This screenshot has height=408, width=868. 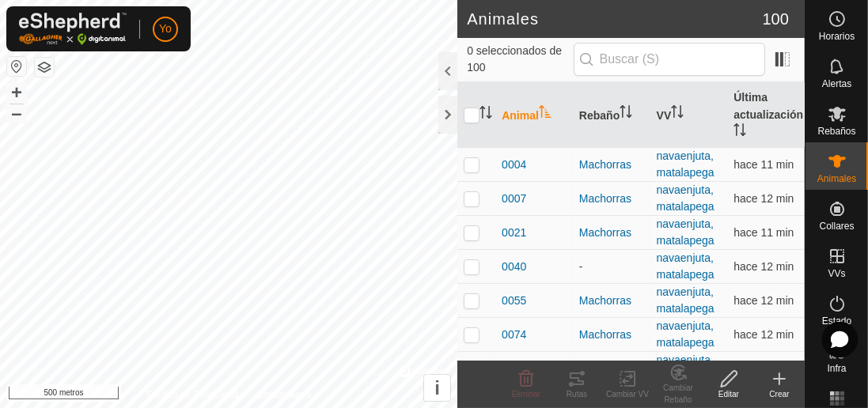 I want to click on font: Rebaño, so click(x=599, y=115).